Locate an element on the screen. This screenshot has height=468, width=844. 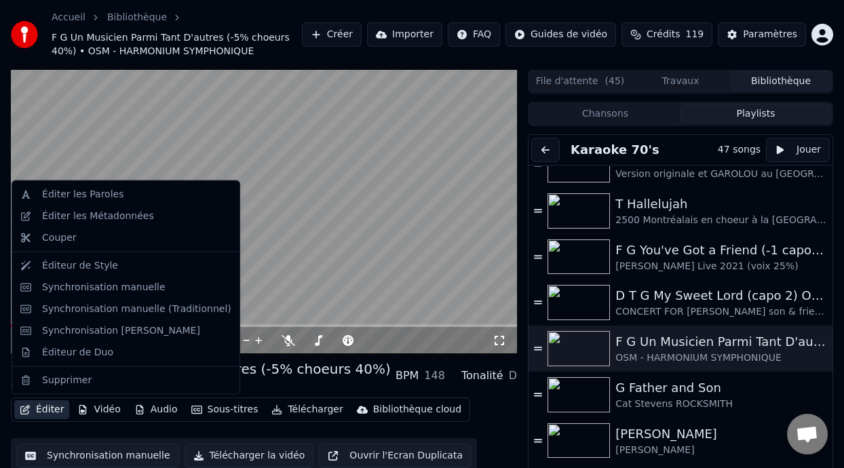
button: Jouer is located at coordinates (798, 150).